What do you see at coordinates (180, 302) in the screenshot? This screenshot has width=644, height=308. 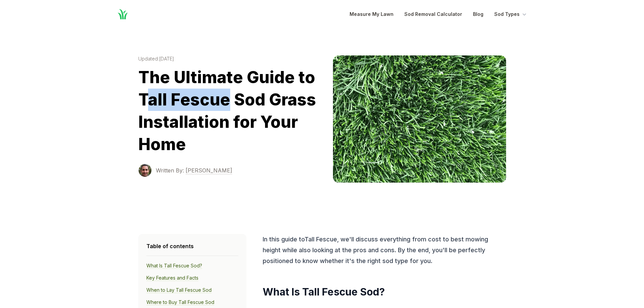 I see `a: Where to Buy Tall Fescue Sod` at bounding box center [180, 302].